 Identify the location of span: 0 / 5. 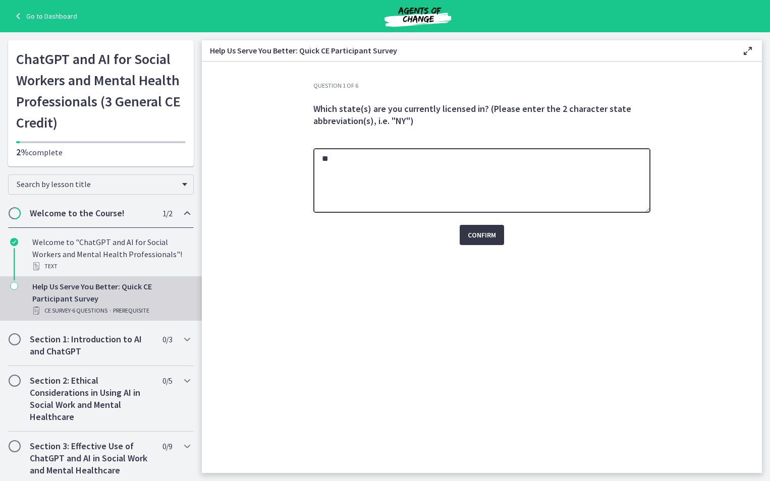
(167, 381).